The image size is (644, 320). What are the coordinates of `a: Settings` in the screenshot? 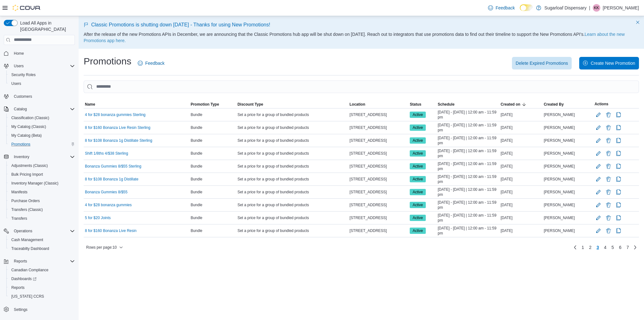 It's located at (20, 310).